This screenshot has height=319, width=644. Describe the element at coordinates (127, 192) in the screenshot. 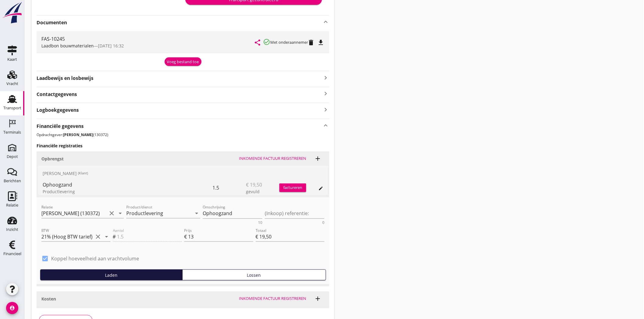

I see `div: Productlevering` at that location.